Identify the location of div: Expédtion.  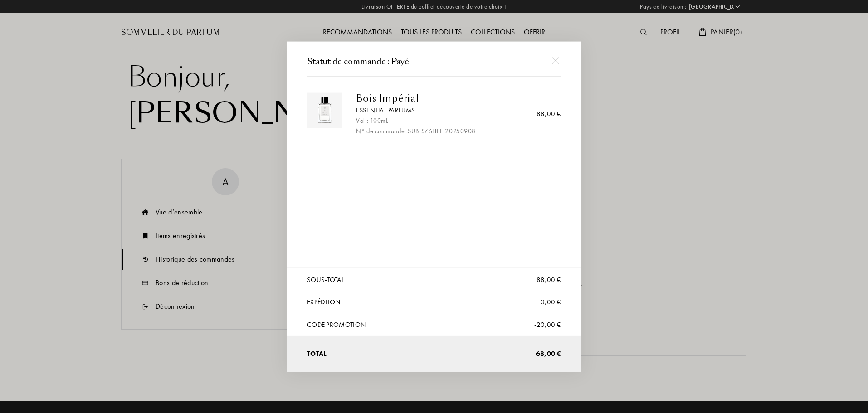
(324, 302).